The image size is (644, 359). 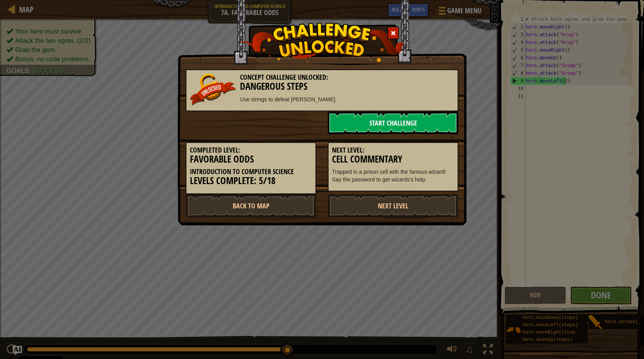 What do you see at coordinates (393, 150) in the screenshot?
I see `h5: Next Level:` at bounding box center [393, 150].